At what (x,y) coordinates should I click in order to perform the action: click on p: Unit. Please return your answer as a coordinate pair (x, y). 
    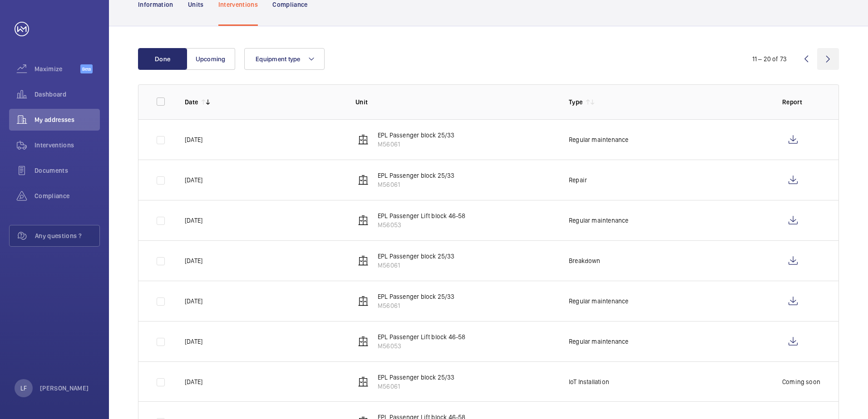
    Looking at the image, I should click on (455, 102).